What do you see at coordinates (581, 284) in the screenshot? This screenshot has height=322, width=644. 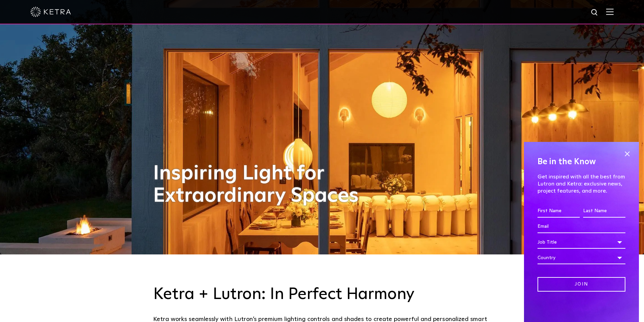 I see `input: Join` at bounding box center [581, 284].